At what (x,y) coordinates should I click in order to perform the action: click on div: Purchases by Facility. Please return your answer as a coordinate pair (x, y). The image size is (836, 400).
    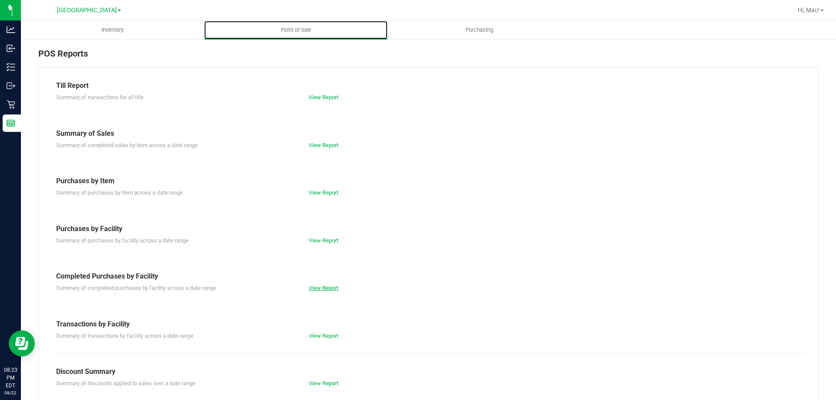
    Looking at the image, I should click on (428, 229).